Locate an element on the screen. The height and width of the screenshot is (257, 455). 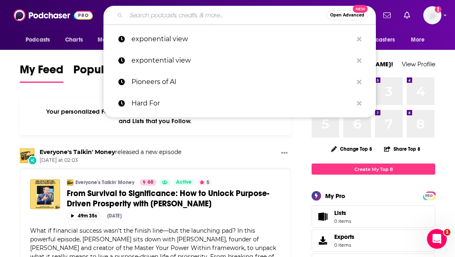
span: PRO is located at coordinates (429, 196).